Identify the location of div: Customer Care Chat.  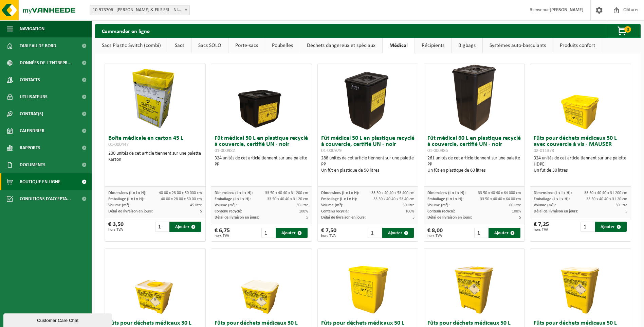
(54, 8).